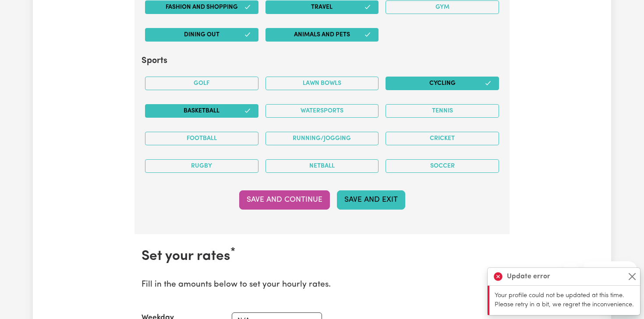 The height and width of the screenshot is (319, 644). Describe the element at coordinates (442, 139) in the screenshot. I see `button: Cricket` at that location.